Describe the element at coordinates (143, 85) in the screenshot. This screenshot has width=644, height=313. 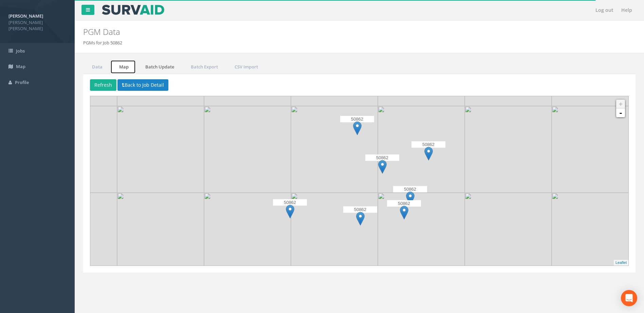
I see `button: Back to Job Detail` at that location.